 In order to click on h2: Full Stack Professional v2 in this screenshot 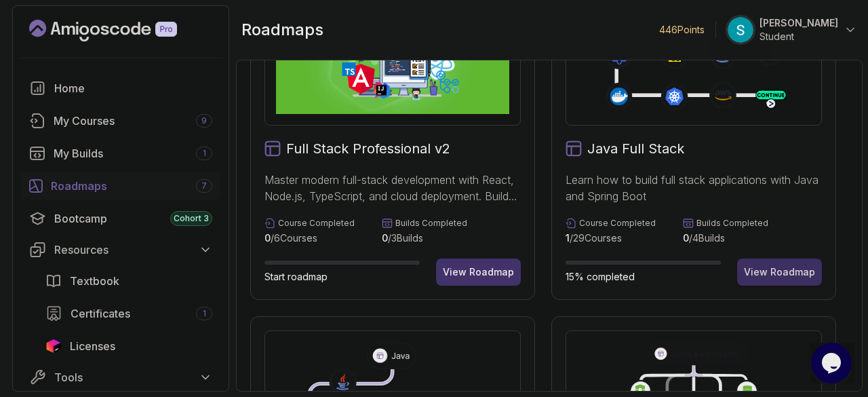, I will do `click(368, 149)`.